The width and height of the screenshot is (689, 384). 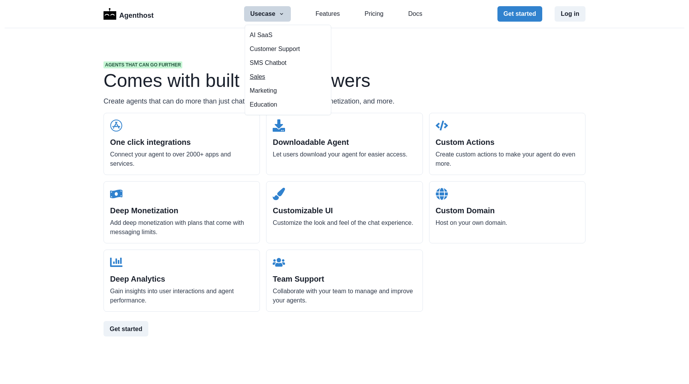 I want to click on img: Logo, so click(x=110, y=14).